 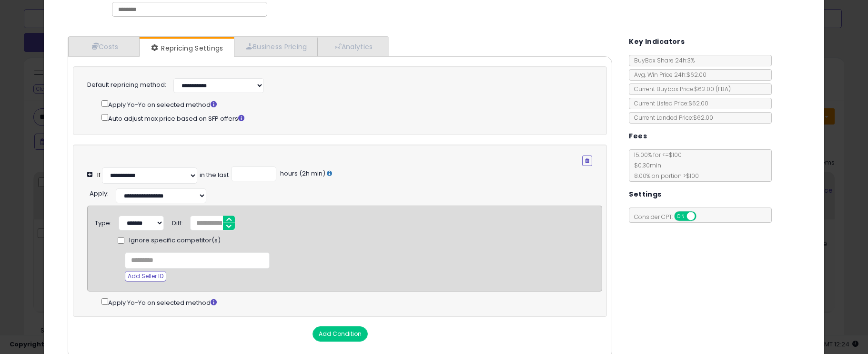 What do you see at coordinates (703, 216) in the screenshot?
I see `span: OFF` at bounding box center [703, 216].